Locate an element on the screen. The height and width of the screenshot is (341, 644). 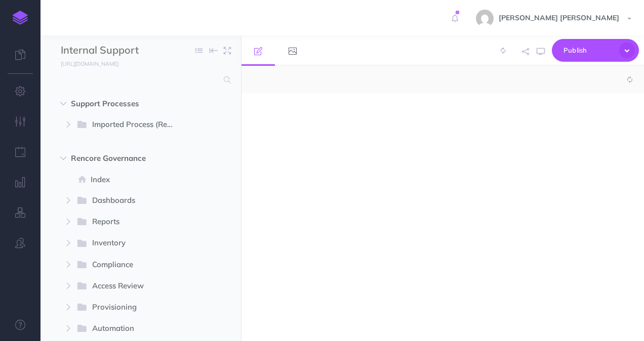
span: Imported Process (Review Q3-25) is located at coordinates (136, 125).